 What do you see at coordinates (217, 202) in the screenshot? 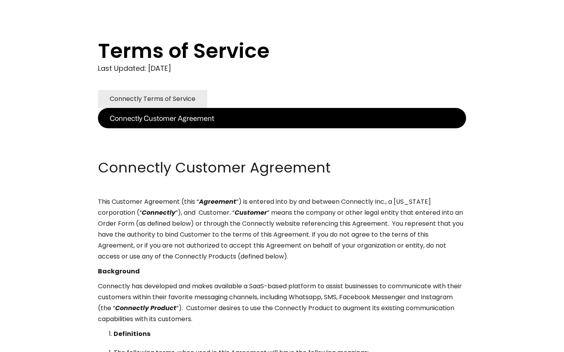
I see `em: Agreement` at bounding box center [217, 202].